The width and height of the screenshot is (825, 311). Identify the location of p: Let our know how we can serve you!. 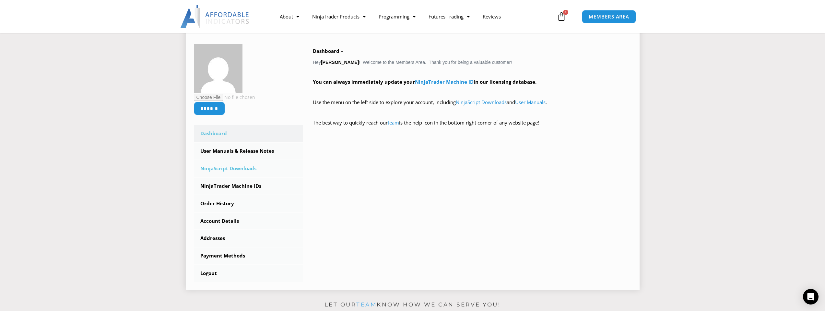
(413, 305).